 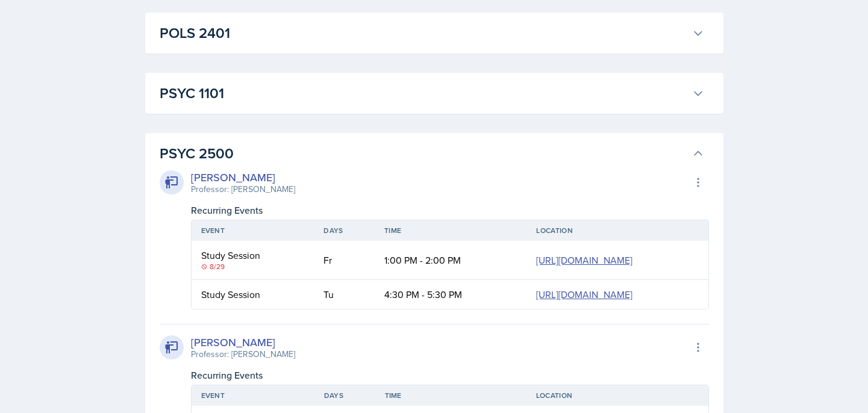 What do you see at coordinates (424, 33) in the screenshot?
I see `h3: POLS 2401` at bounding box center [424, 33].